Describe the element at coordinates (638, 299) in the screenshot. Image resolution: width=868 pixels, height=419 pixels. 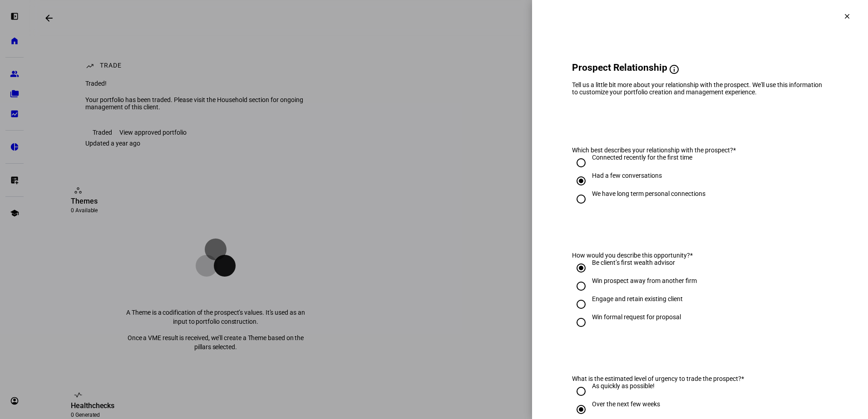
I see `div: Engage and retain existing client` at that location.